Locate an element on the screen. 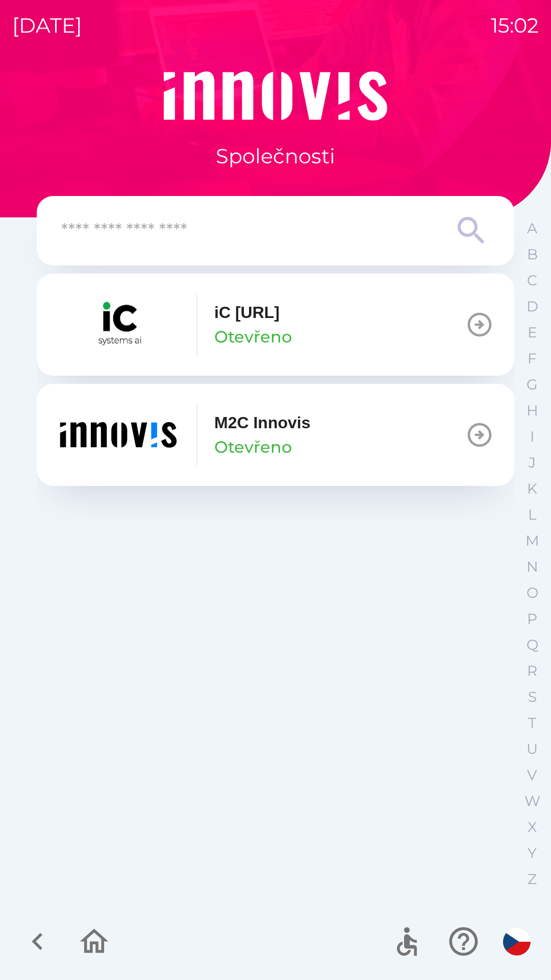 This screenshot has height=980, width=551. p: X is located at coordinates (532, 827).